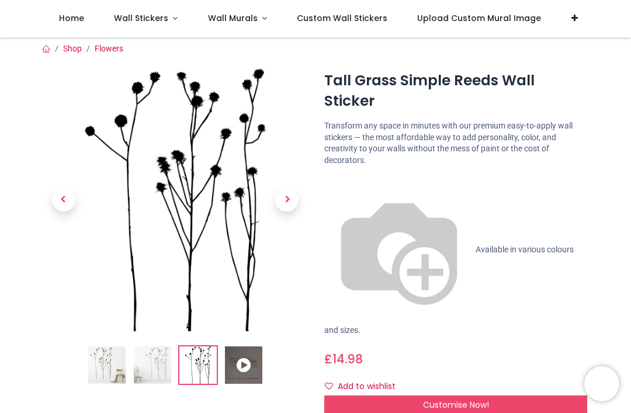 The image size is (631, 413). Describe the element at coordinates (329, 386) in the screenshot. I see `i: Add to wishlist` at that location.